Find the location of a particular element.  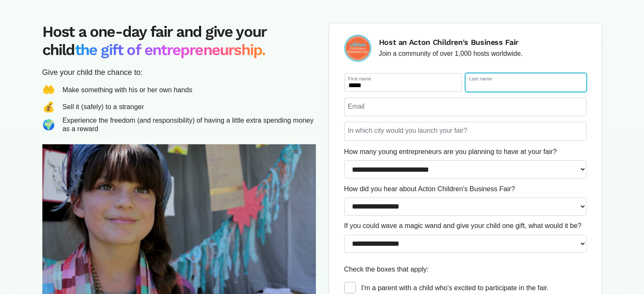

p: Check the boxes that apply: is located at coordinates (465, 269).